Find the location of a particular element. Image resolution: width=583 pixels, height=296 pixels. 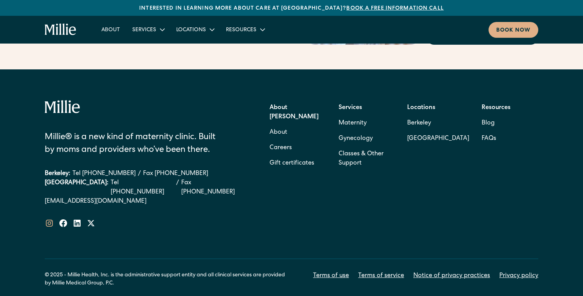

div: © 2025 - Millie Health, Inc. is the administrative support entity and all clinical services are p... is located at coordinates (168, 280).